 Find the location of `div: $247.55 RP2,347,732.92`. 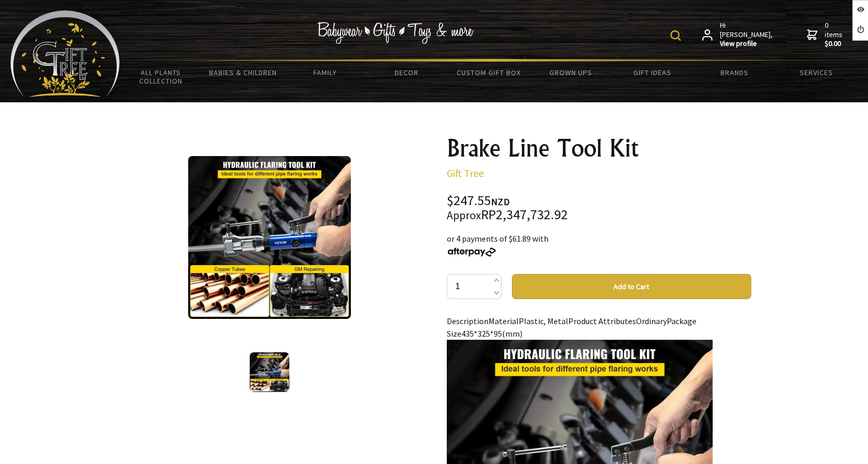

div: $247.55 RP2,347,732.92 is located at coordinates (599, 208).